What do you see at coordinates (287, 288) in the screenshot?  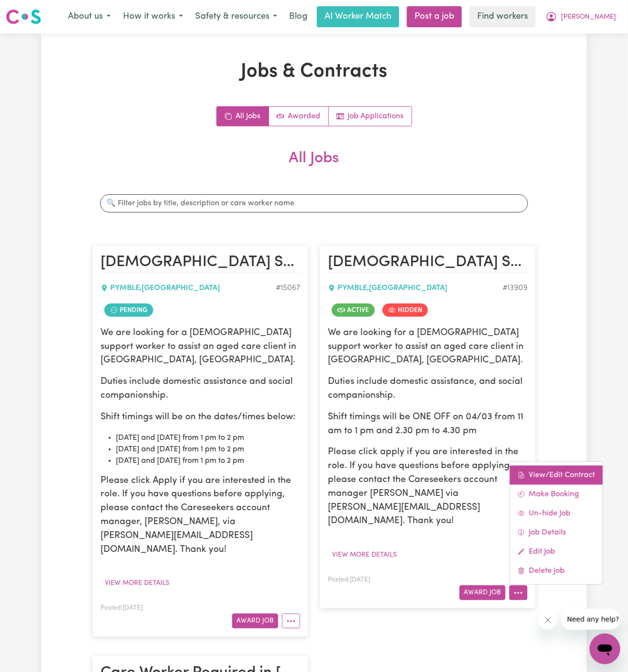 I see `div: Job ID #15067` at bounding box center [287, 288].